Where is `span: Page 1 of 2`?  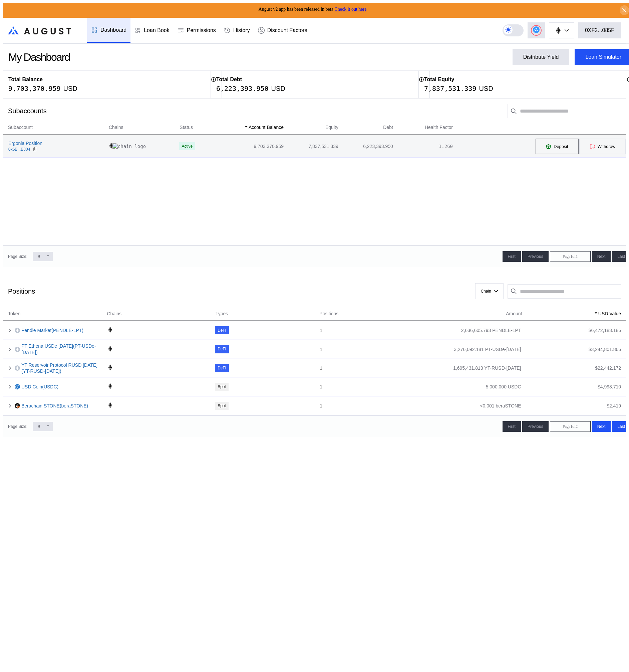 span: Page 1 of 2 is located at coordinates (570, 427).